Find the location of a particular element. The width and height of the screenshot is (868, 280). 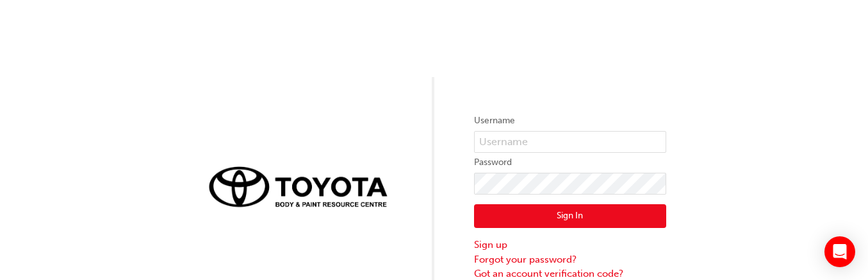

label: Username is located at coordinates (570, 121).